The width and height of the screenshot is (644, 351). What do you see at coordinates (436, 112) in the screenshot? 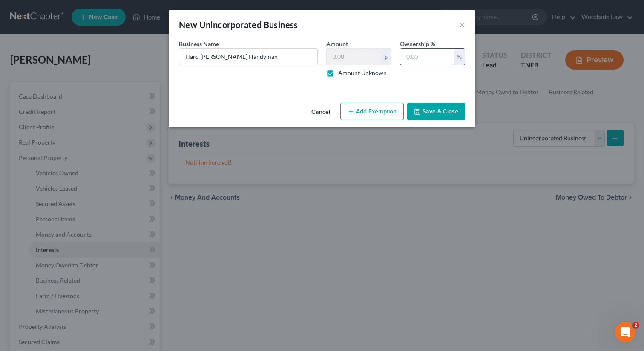
I see `button: Save & Close` at bounding box center [436, 112].